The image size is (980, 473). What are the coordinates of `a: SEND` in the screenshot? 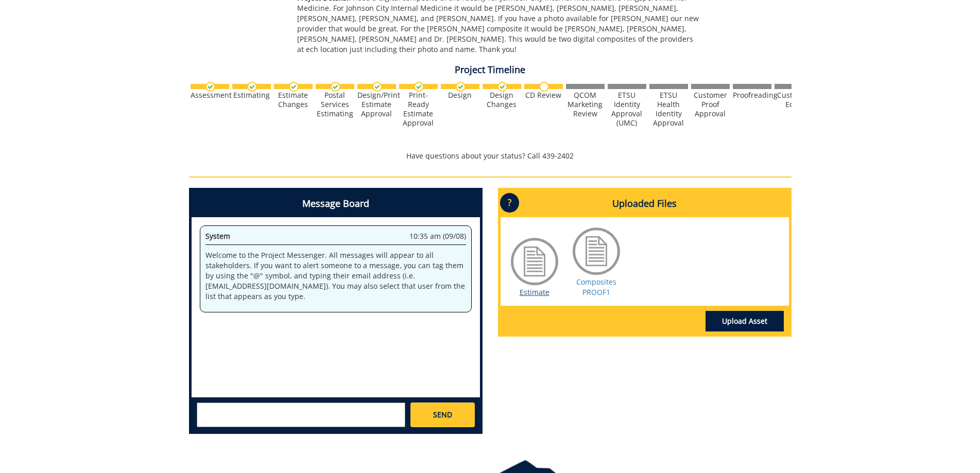 It's located at (442, 415).